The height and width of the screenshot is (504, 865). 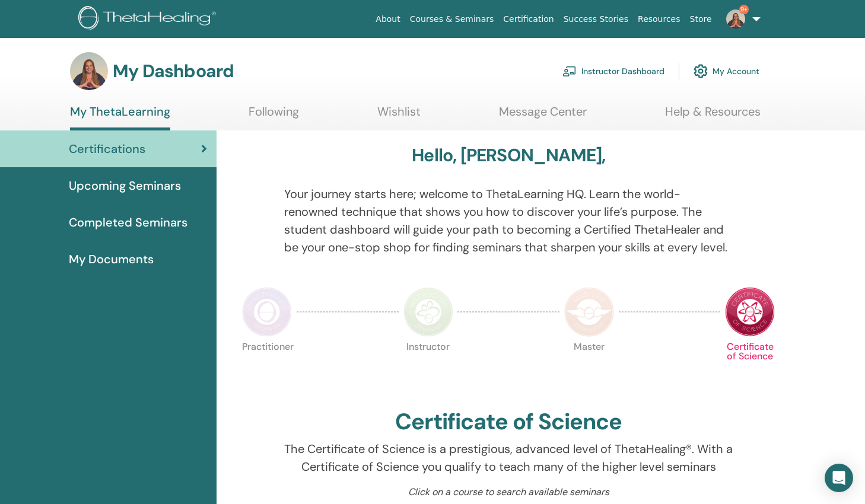 What do you see at coordinates (111, 259) in the screenshot?
I see `span: My Documents` at bounding box center [111, 259].